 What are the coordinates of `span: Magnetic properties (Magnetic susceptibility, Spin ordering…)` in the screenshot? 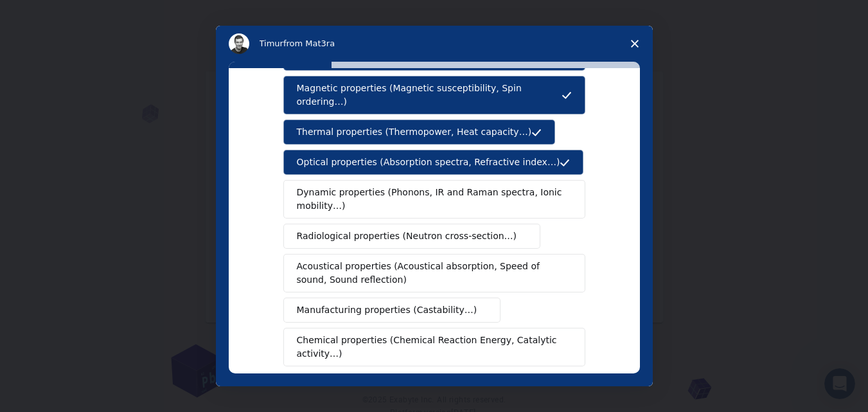 It's located at (429, 95).